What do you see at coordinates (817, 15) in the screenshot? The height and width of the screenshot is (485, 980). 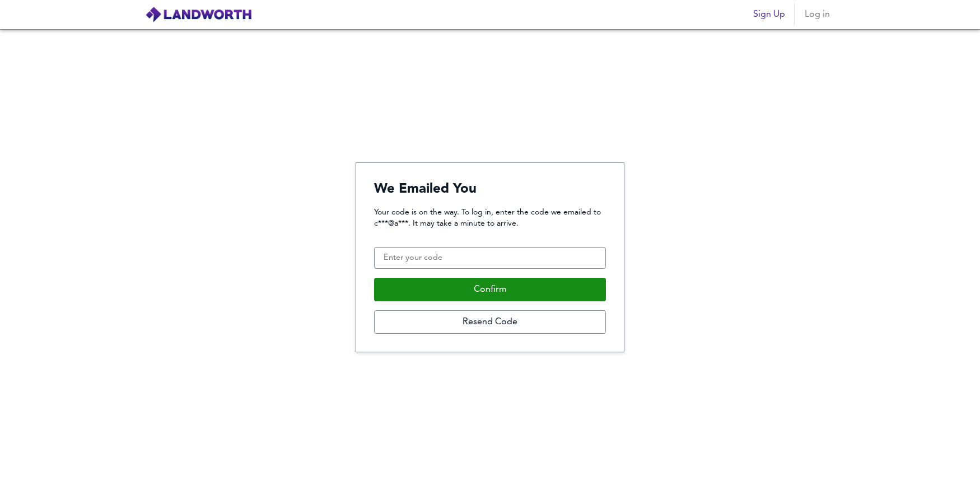 I see `span: Log in` at bounding box center [817, 15].